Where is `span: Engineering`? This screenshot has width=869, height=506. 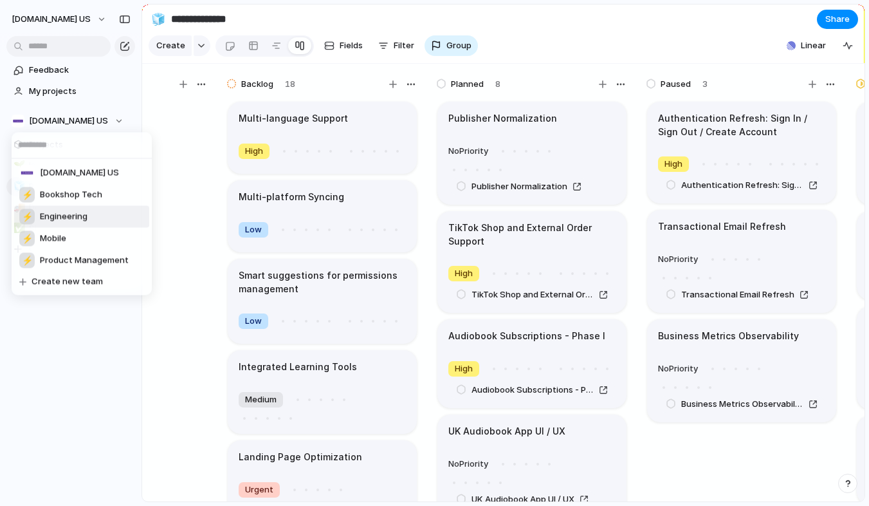
span: Engineering is located at coordinates (64, 217).